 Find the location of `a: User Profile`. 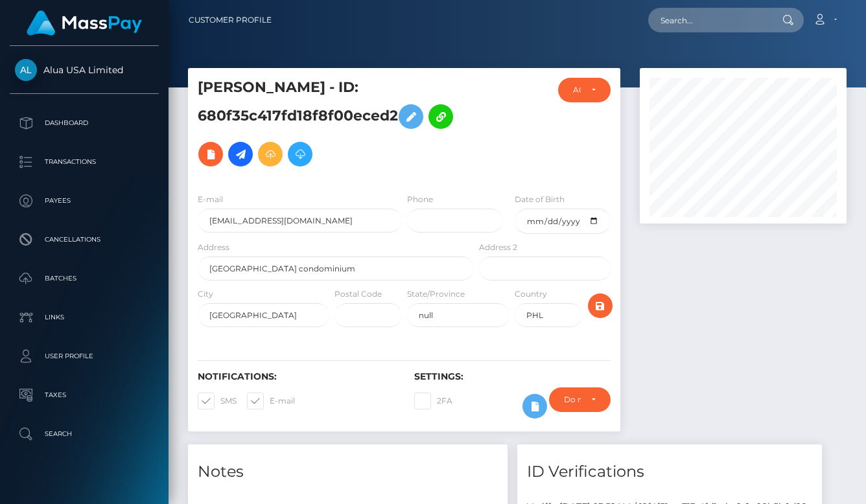

a: User Profile is located at coordinates (84, 356).